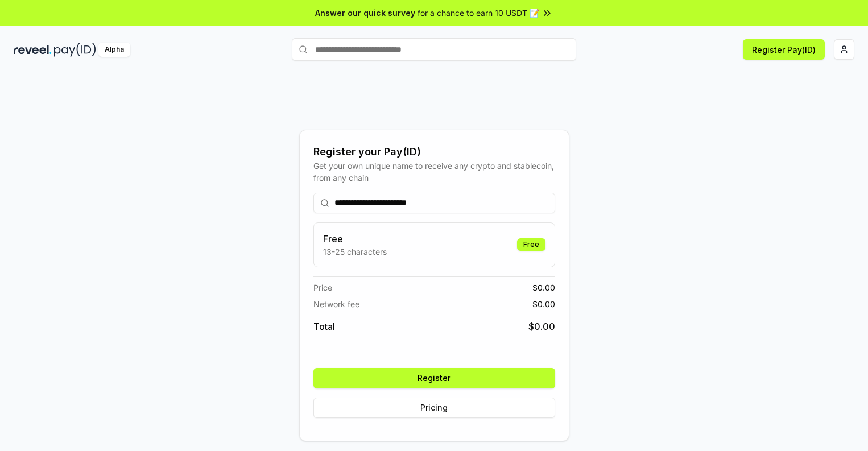 The image size is (868, 451). I want to click on button: Register, so click(434, 378).